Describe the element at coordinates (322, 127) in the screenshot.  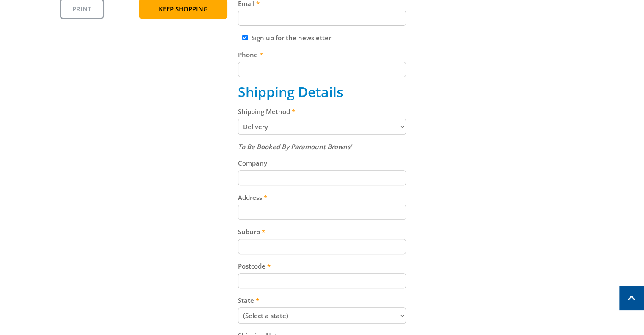
I see `select: Please select a shipping method.` at that location.